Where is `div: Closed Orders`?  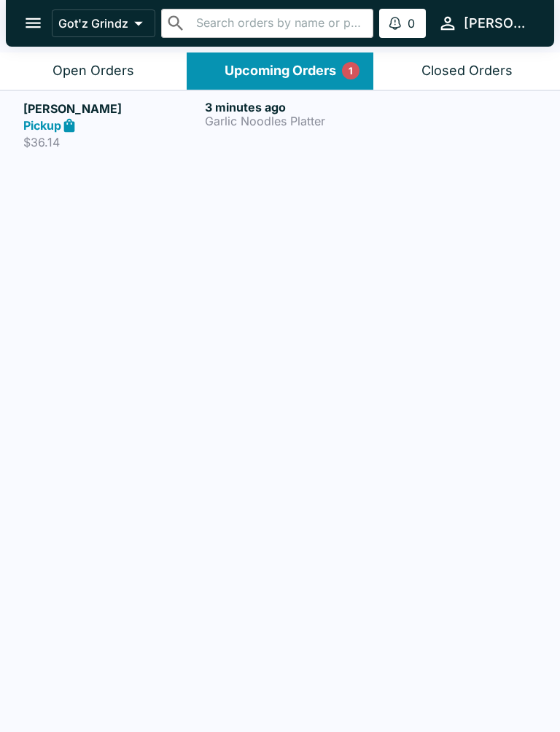 div: Closed Orders is located at coordinates (467, 71).